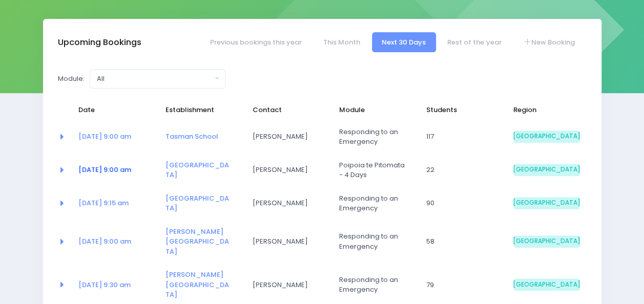 This screenshot has width=644, height=304. I want to click on td: <a href="https://app.stjis.org.nz/bookings/524189" class="font-weight-bold">14 Oct at 9:00 am</a>, so click(115, 242).